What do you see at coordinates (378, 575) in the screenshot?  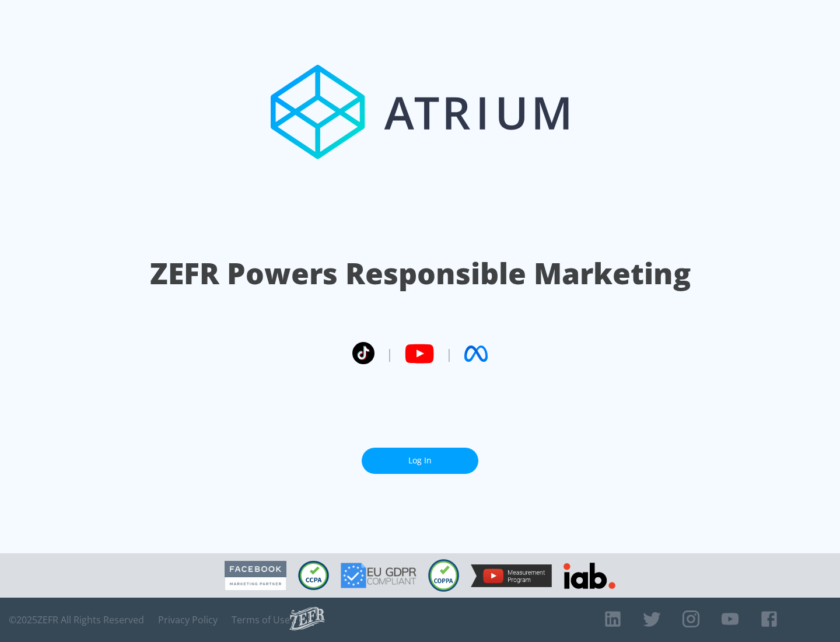 I see `img: GDPR Compliant` at bounding box center [378, 575].